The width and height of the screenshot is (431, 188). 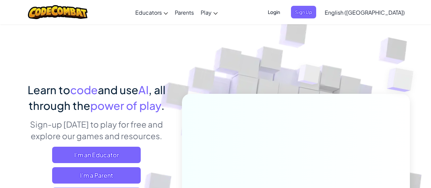 I want to click on span: power of play, so click(x=126, y=105).